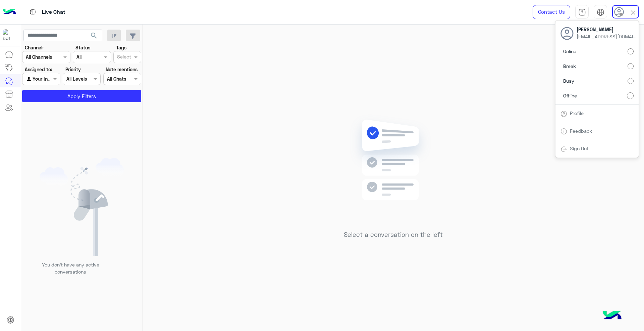 The height and width of the screenshot is (331, 644). I want to click on input: Busy, so click(631, 81).